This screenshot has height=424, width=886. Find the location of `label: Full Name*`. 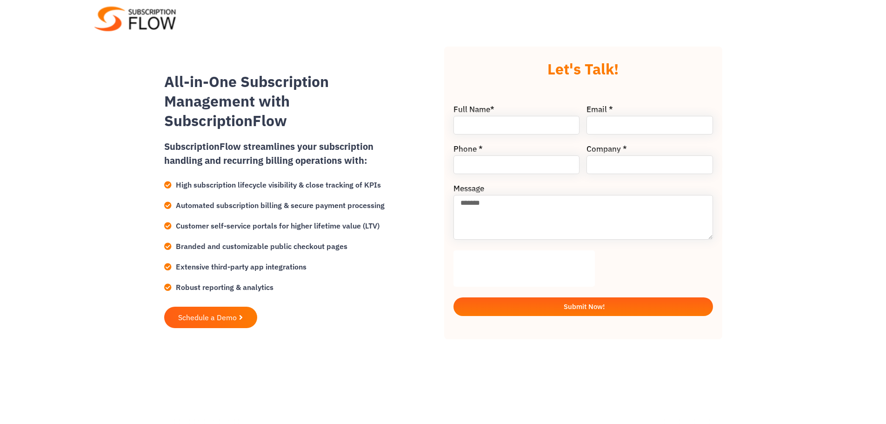

label: Full Name* is located at coordinates (474, 111).